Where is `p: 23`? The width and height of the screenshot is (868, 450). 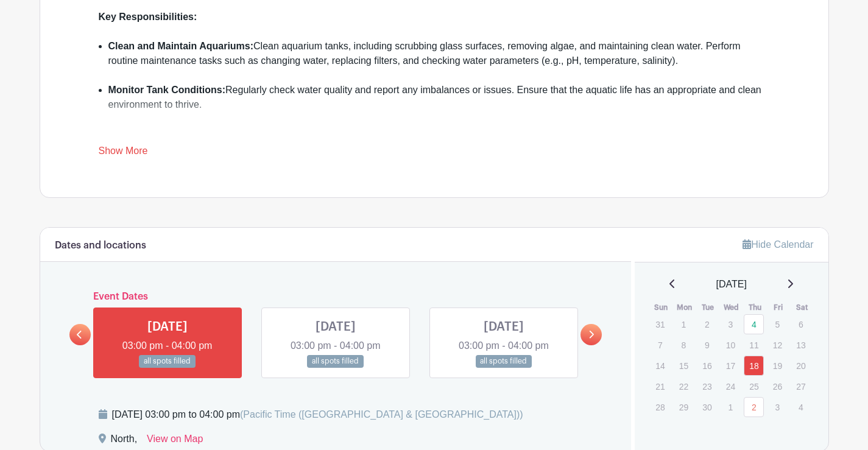
p: 23 is located at coordinates (707, 386).